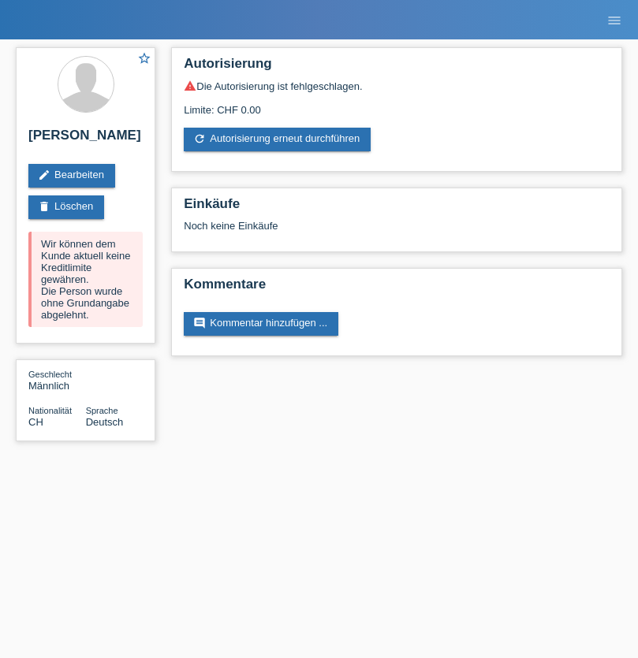 This screenshot has width=638, height=658. What do you see at coordinates (277, 140) in the screenshot?
I see `a: refreshAutorisierung erneut durchführen` at bounding box center [277, 140].